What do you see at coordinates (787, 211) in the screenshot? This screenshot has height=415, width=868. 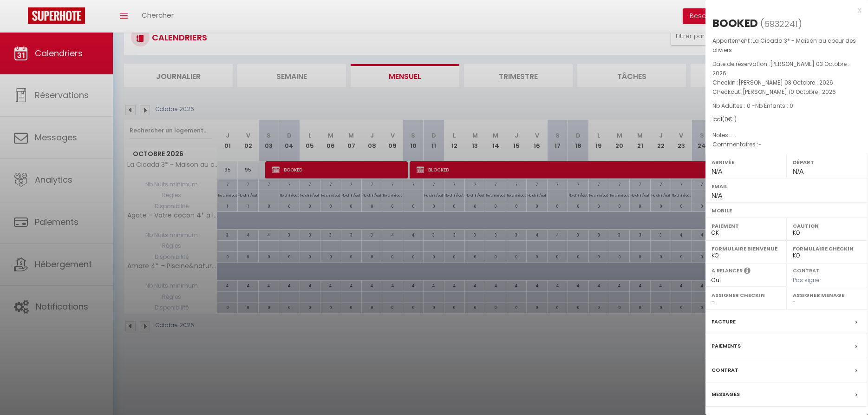 I see `label: Mobile` at bounding box center [787, 211].